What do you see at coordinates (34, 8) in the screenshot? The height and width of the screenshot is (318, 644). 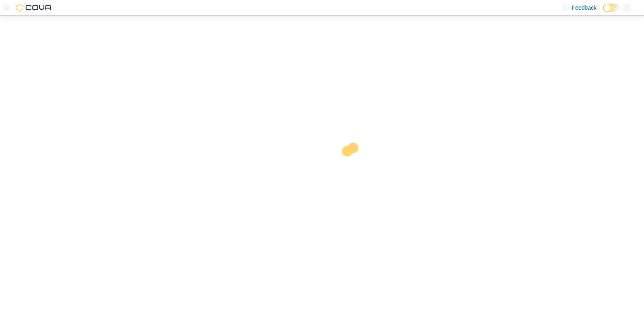 I see `img: Cova` at bounding box center [34, 8].